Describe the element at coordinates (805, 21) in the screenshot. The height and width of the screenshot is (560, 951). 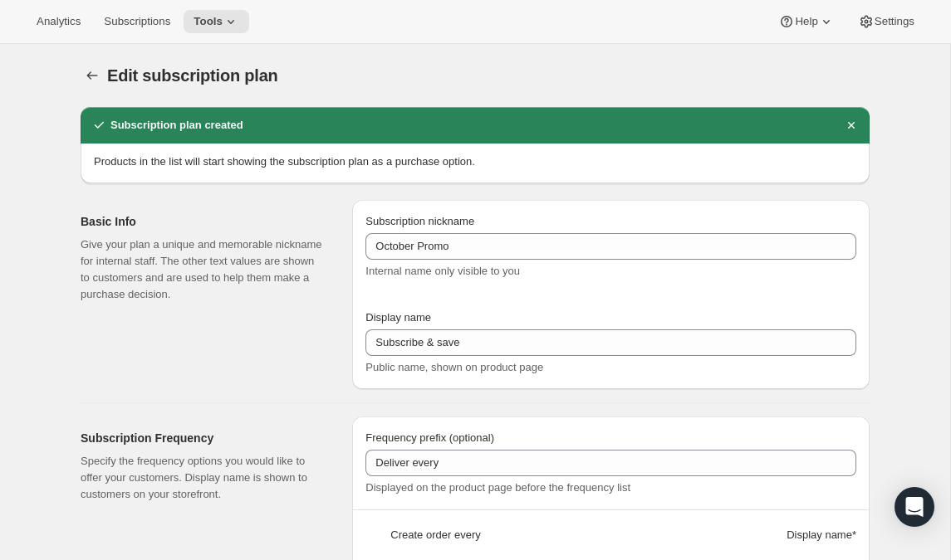
I see `span: Help` at that location.